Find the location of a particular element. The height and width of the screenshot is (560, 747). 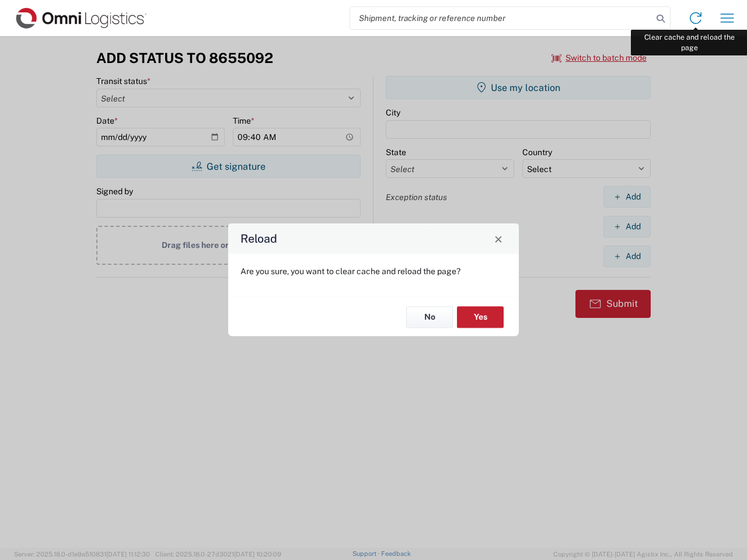

input: Shipment, tracking or reference number is located at coordinates (501, 18).